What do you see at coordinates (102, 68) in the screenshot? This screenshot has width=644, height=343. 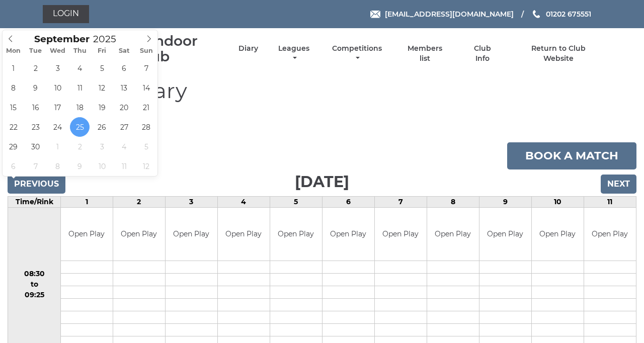 I see `span: September 5, 2025` at bounding box center [102, 68].